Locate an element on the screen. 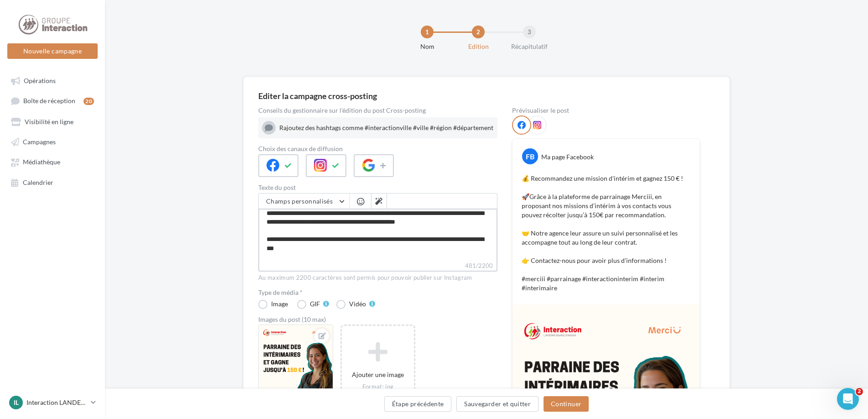 The width and height of the screenshot is (868, 419). span: Médiathèque is located at coordinates (42, 162).